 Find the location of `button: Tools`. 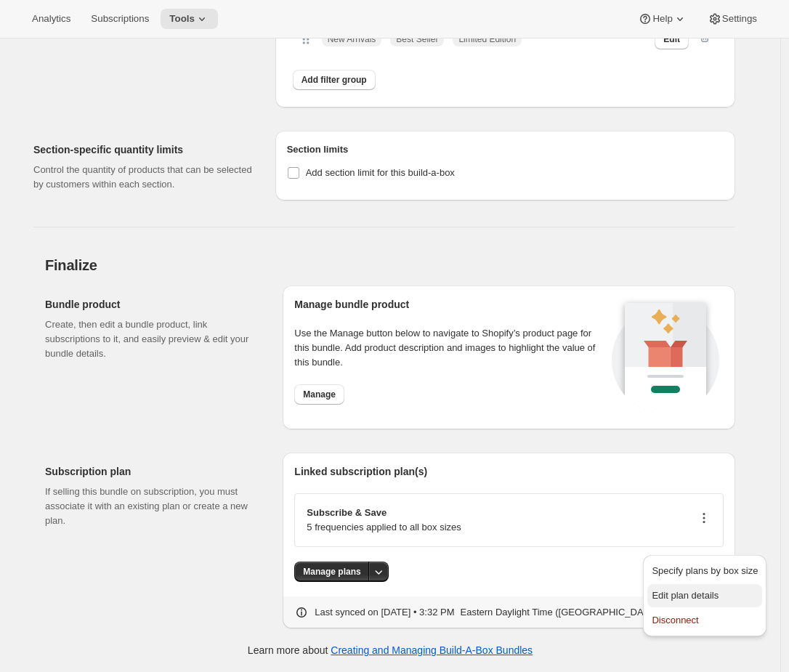

button: Tools is located at coordinates (189, 19).